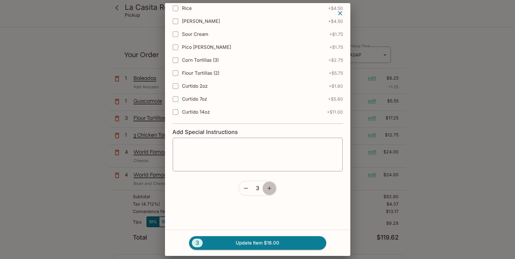 The height and width of the screenshot is (259, 515). Describe the element at coordinates (257, 243) in the screenshot. I see `button: 3Update Item $18.00` at that location.